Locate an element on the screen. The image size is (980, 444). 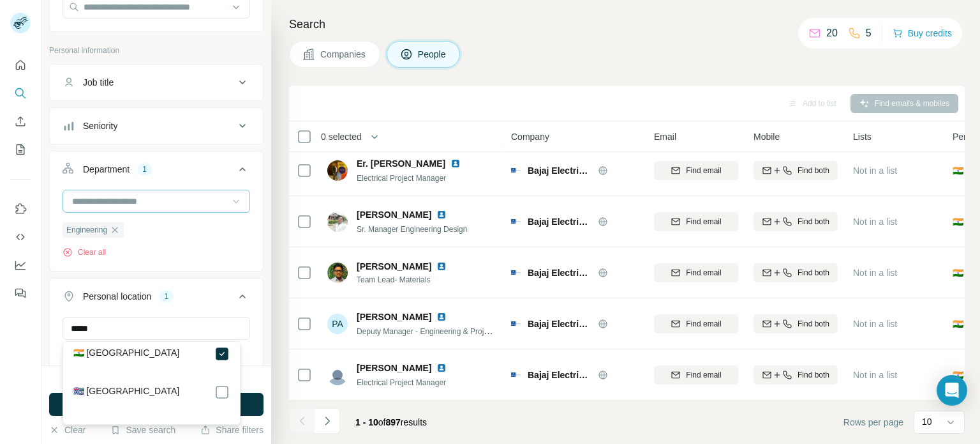
p: 5 is located at coordinates (868, 33).